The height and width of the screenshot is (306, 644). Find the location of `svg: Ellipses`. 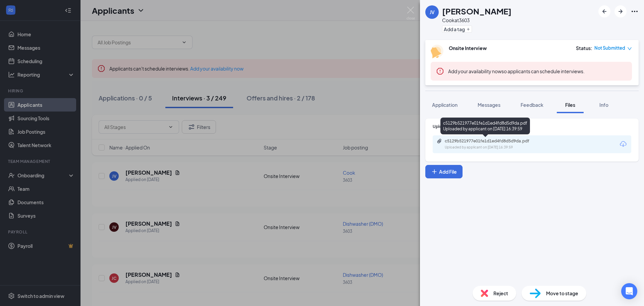

svg: Ellipses is located at coordinates (635, 11).